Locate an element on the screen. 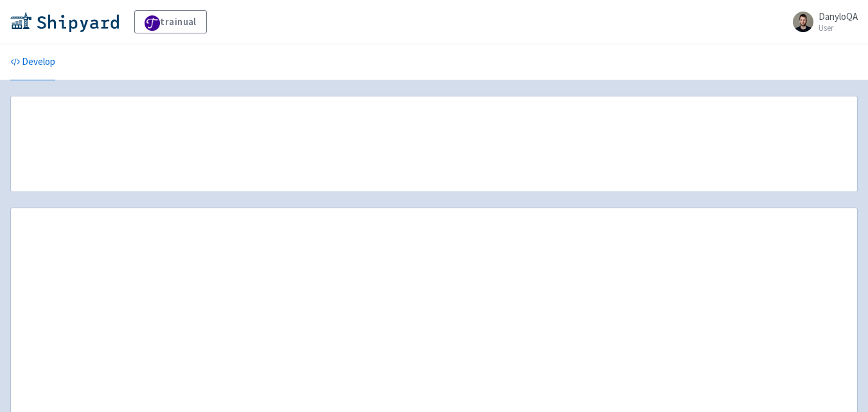 The image size is (868, 412). small: User is located at coordinates (837, 28).